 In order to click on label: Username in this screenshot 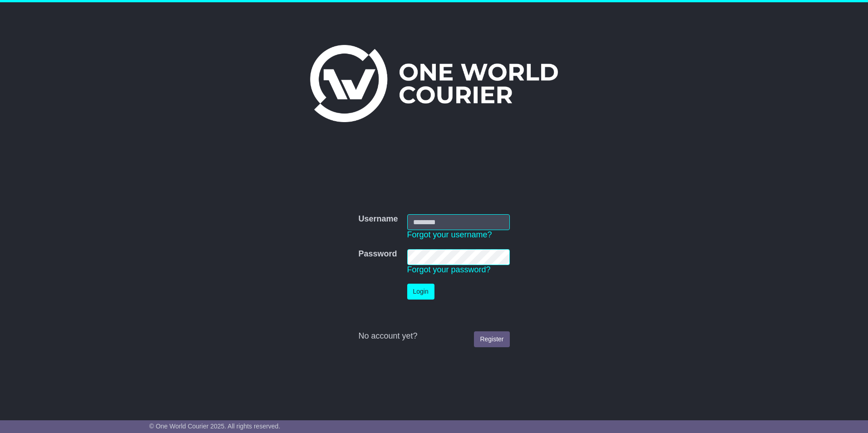, I will do `click(377, 219)`.